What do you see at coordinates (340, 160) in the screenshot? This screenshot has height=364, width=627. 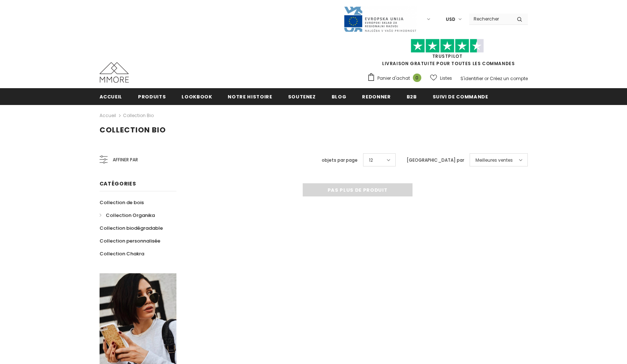 I see `label: objets par page` at bounding box center [340, 160].